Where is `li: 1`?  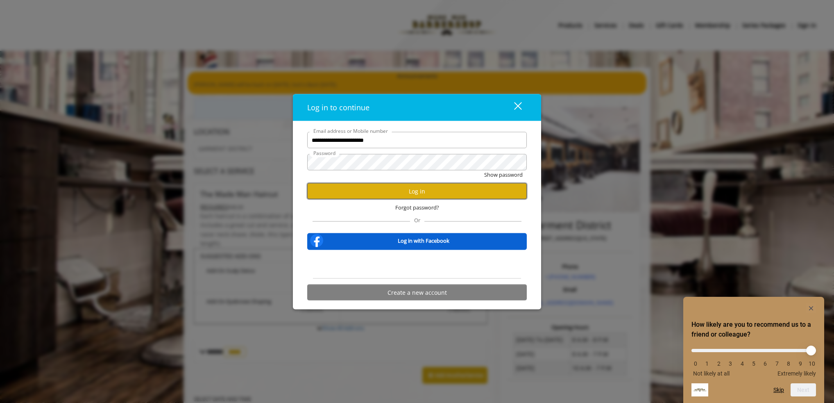 li: 1 is located at coordinates (707, 363).